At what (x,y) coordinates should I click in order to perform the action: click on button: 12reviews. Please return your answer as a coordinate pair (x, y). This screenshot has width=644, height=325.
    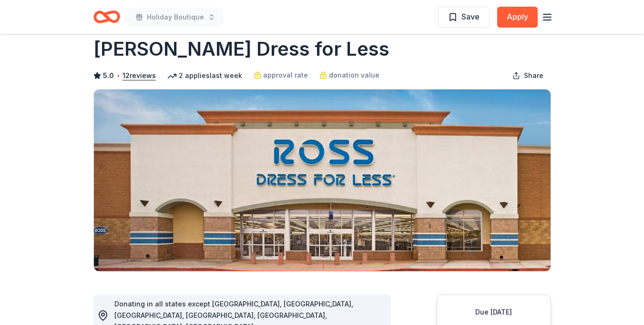
    Looking at the image, I should click on (139, 76).